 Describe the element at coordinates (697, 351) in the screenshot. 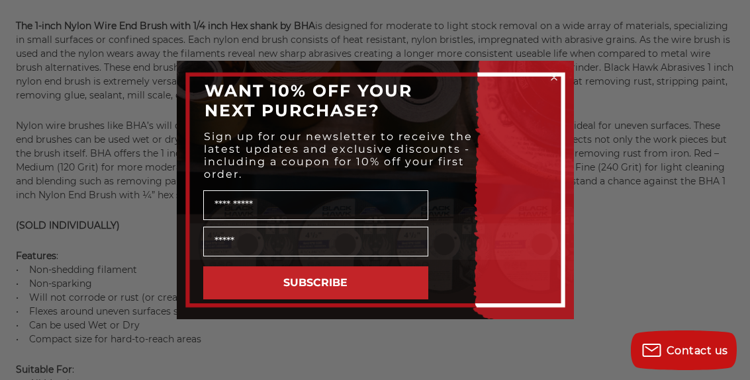

I see `span: Contact us` at that location.